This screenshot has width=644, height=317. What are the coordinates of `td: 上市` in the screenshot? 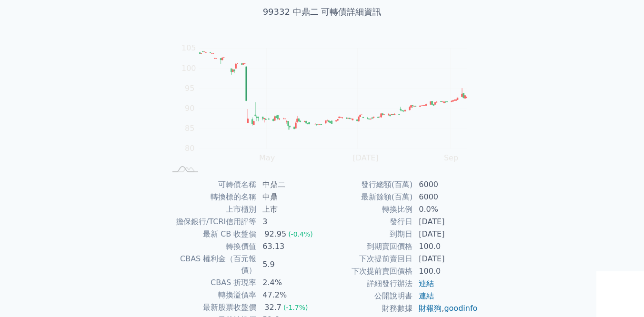 It's located at (289, 209).